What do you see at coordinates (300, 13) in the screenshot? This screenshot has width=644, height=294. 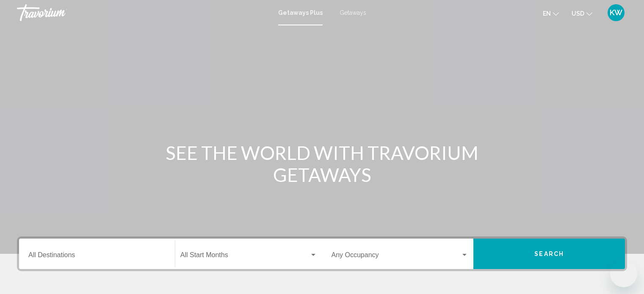 I see `a: Getaways Plus` at bounding box center [300, 13].